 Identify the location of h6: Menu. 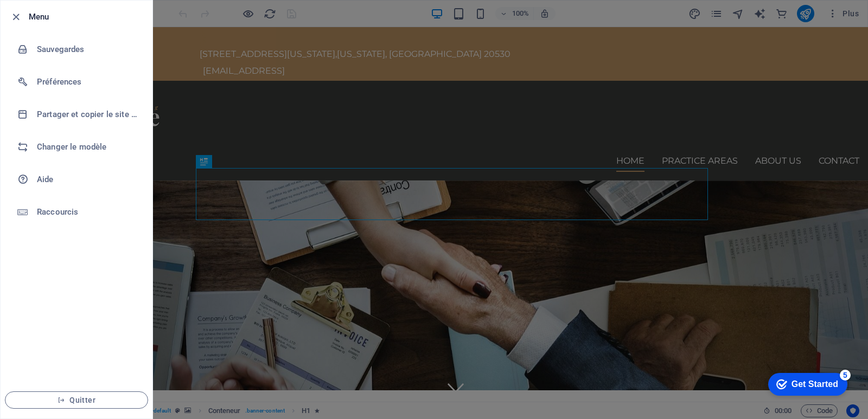
(86, 17).